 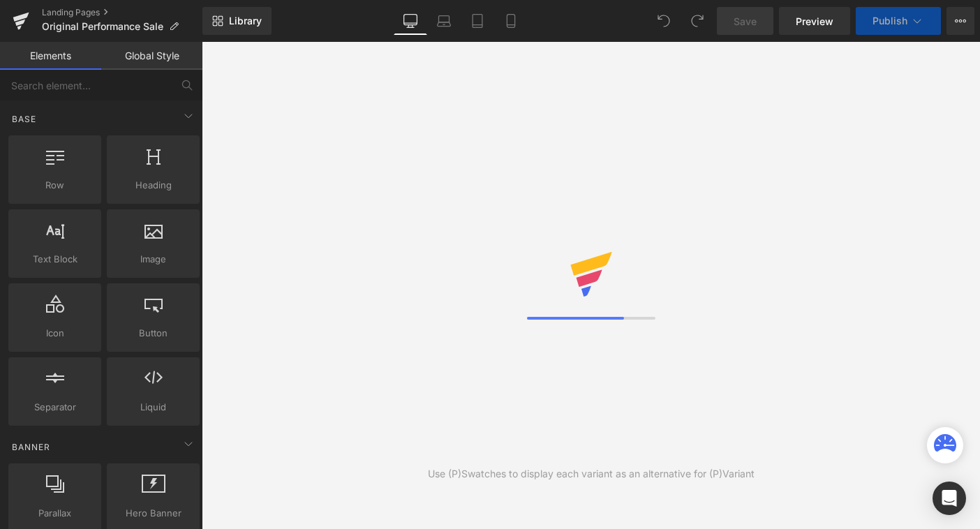 I want to click on span: Button, so click(x=153, y=333).